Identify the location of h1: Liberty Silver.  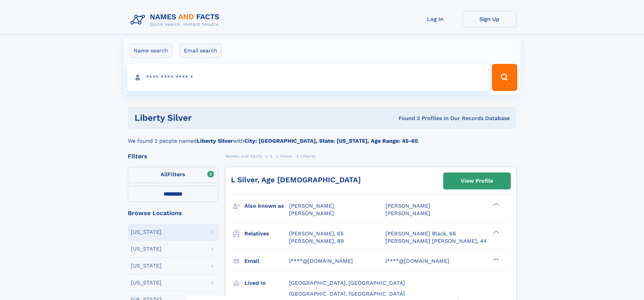
(215, 118).